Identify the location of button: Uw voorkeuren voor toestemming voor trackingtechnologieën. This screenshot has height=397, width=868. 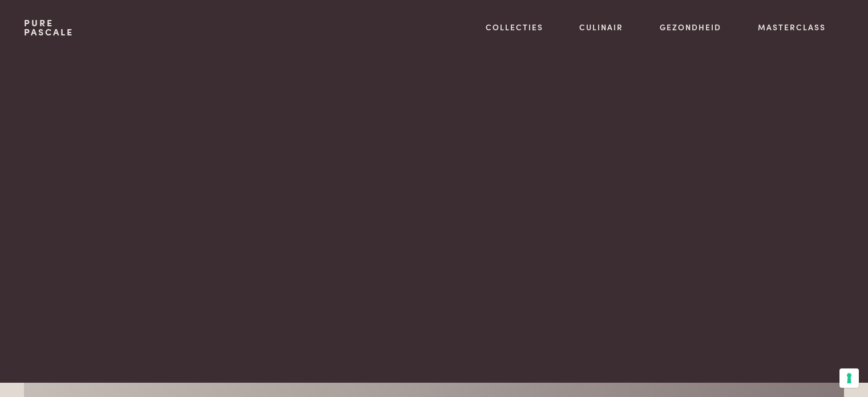
(849, 378).